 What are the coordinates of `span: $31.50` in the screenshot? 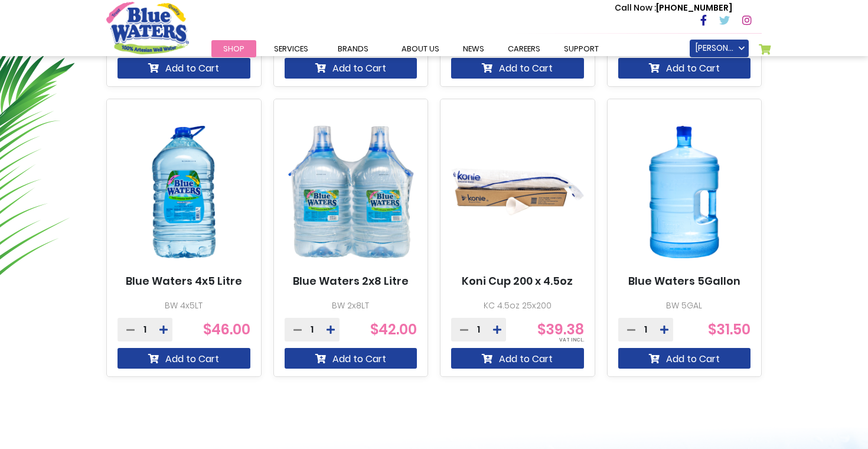 It's located at (730, 329).